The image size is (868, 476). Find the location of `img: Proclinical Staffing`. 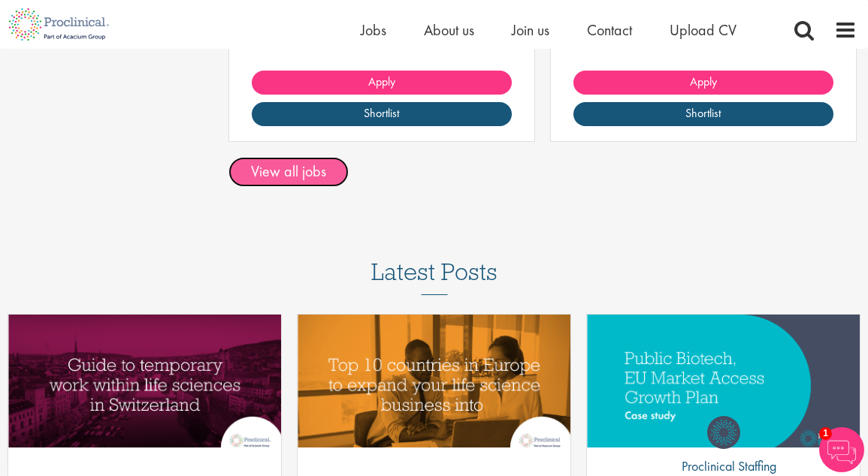

img: Proclinical Staffing is located at coordinates (723, 432).